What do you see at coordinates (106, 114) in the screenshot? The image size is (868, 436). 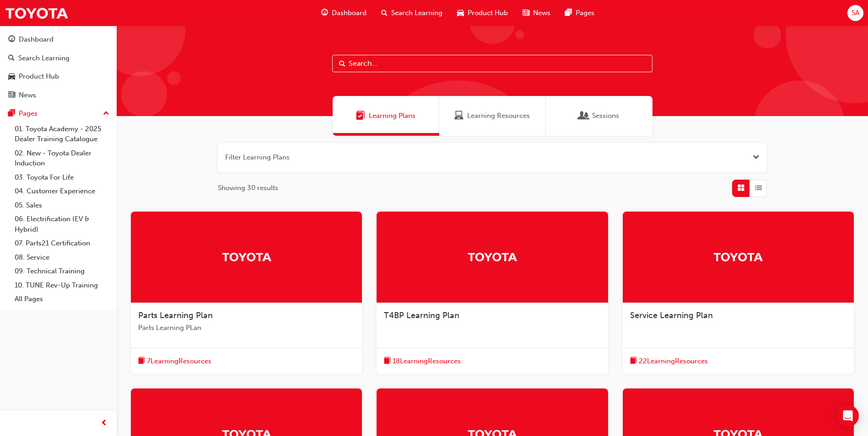 I see `span: up-icon` at bounding box center [106, 114].